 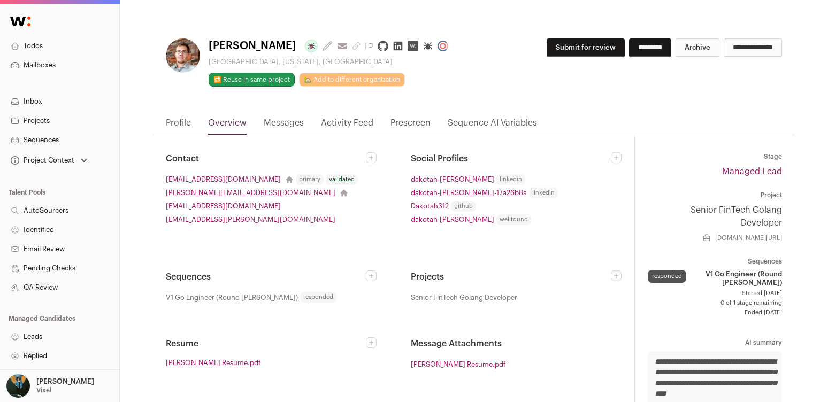 What do you see at coordinates (266, 344) in the screenshot?
I see `h2: Resume` at bounding box center [266, 344].